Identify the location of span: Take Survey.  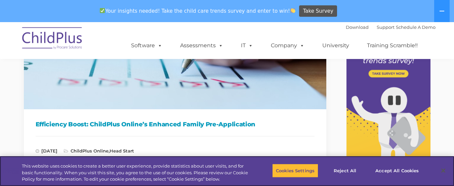
(318, 11).